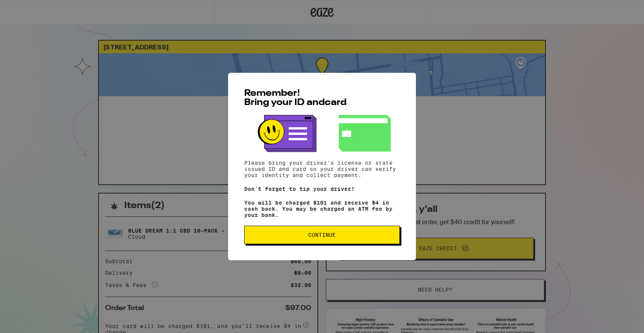 The image size is (644, 333). I want to click on p: Please bring your driver's license or state issued ID and card so your driver can verify your ide..., so click(322, 169).